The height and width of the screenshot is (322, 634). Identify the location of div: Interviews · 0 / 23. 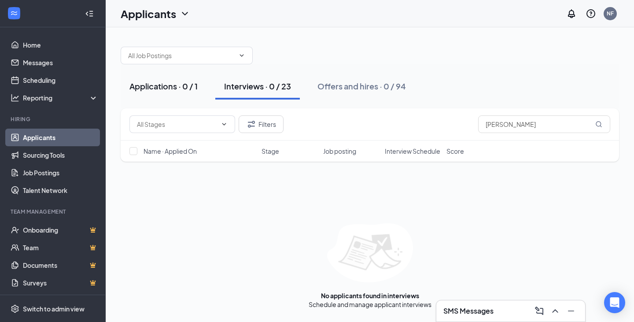
(258, 86).